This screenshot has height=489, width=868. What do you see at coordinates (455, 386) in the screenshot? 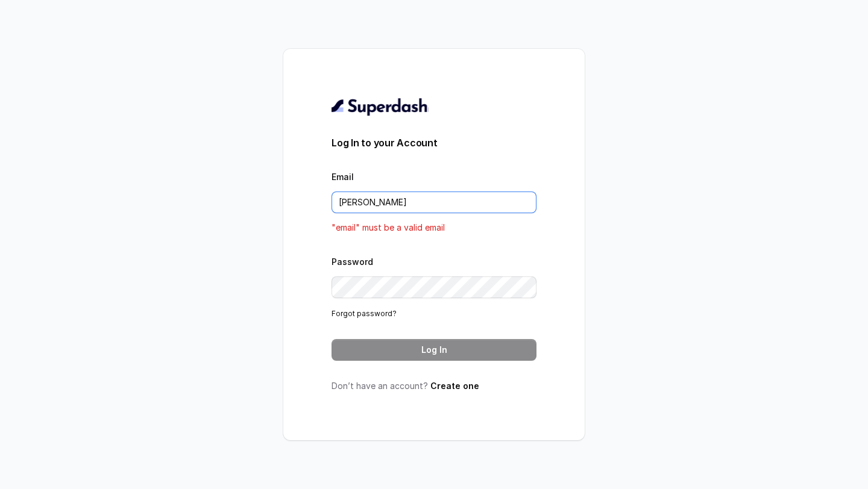
I see `a: Create one` at bounding box center [455, 386].